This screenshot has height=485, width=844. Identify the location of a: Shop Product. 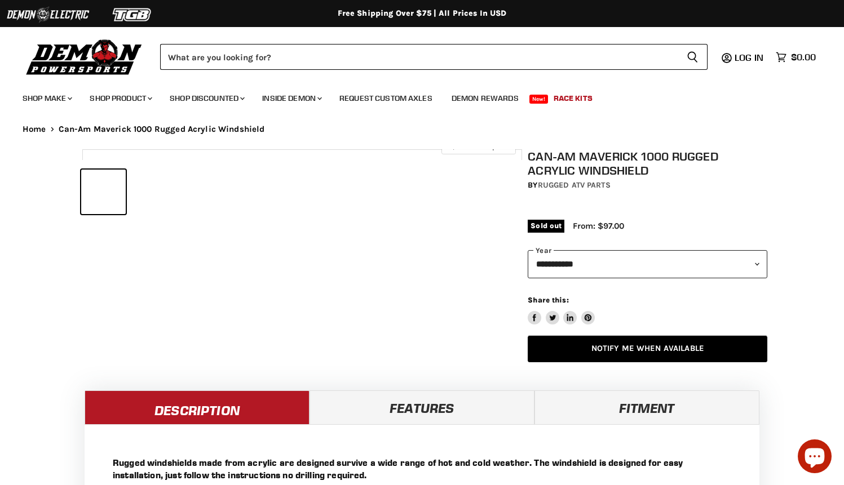
(120, 98).